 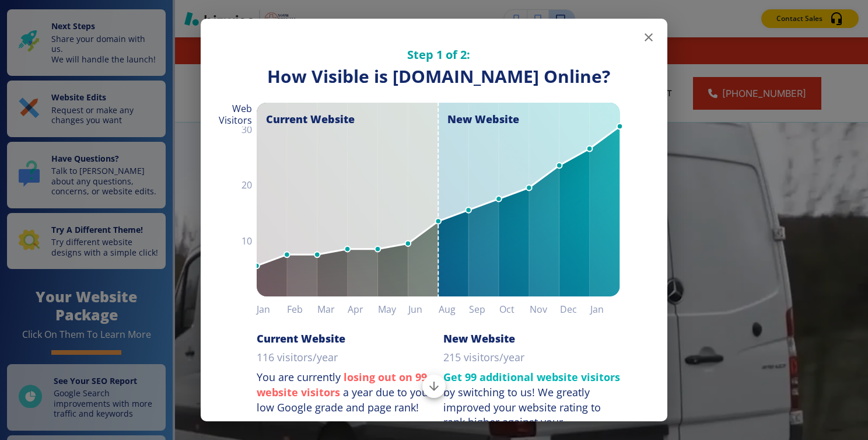 What do you see at coordinates (576, 309) in the screenshot?
I see `h6: Dec` at bounding box center [576, 309].